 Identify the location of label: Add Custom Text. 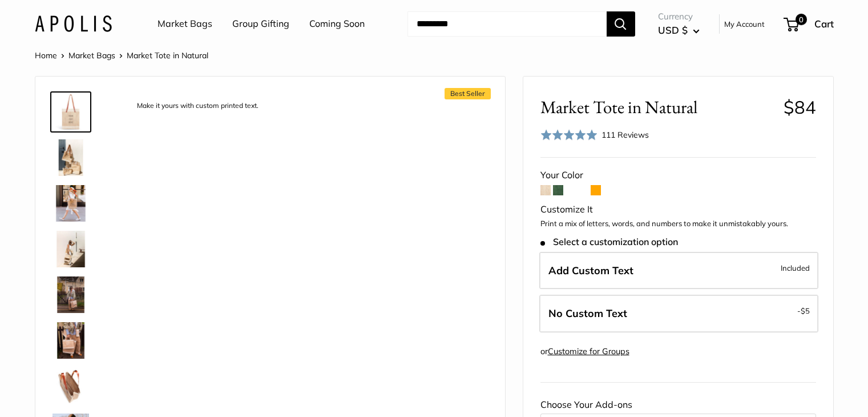
(679, 270).